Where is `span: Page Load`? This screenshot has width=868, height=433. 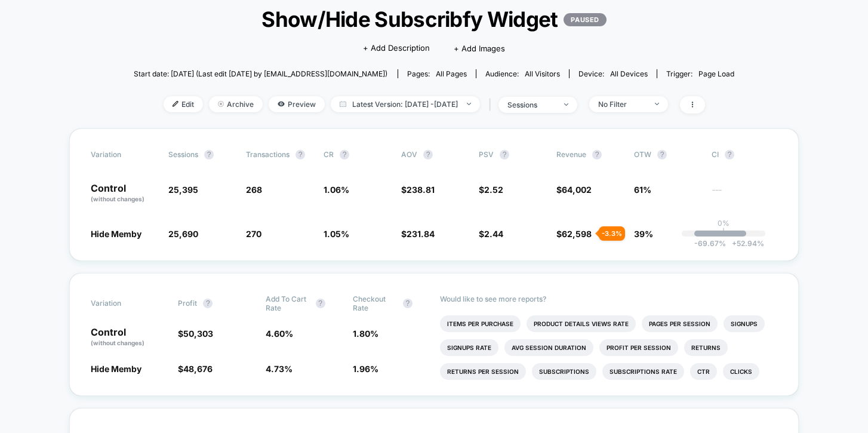 span: Page Load is located at coordinates (716, 73).